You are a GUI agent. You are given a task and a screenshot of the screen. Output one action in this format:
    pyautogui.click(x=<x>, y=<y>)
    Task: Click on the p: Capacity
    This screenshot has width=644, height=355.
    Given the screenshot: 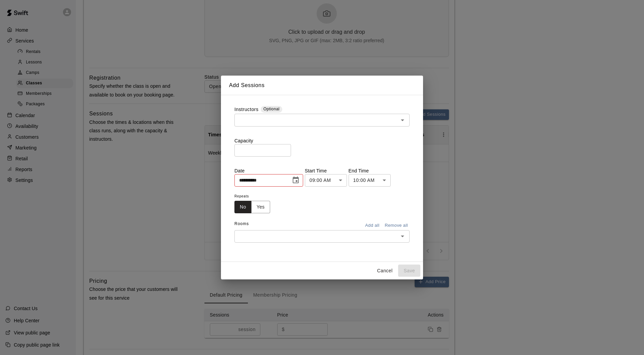 What is the action you would take?
    pyautogui.click(x=322, y=141)
    